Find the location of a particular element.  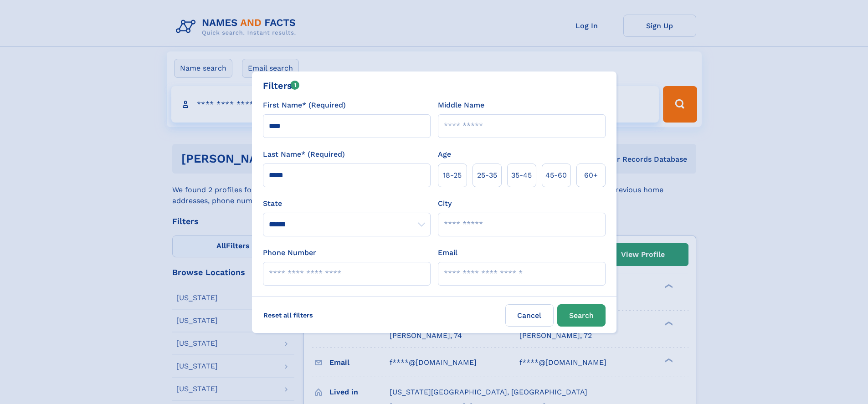

label: Middle Name is located at coordinates (461, 105).